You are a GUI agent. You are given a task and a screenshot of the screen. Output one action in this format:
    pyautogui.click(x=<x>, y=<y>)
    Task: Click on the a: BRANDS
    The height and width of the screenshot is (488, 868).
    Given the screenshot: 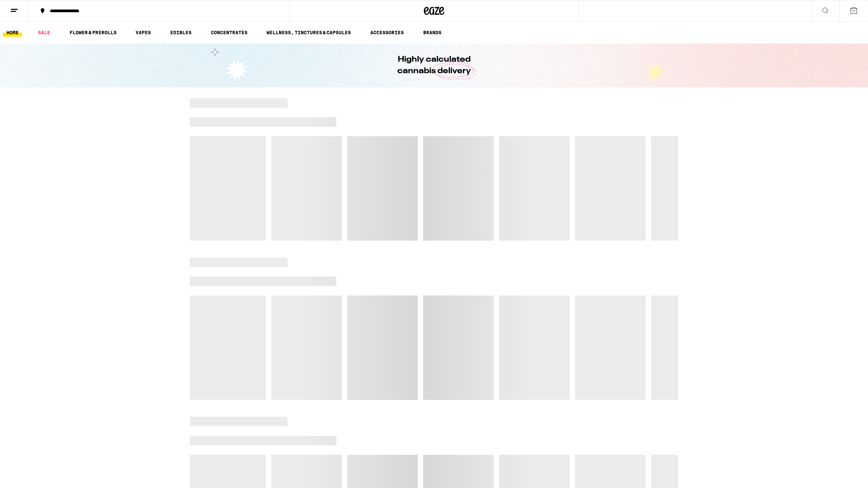 What is the action you would take?
    pyautogui.click(x=432, y=33)
    